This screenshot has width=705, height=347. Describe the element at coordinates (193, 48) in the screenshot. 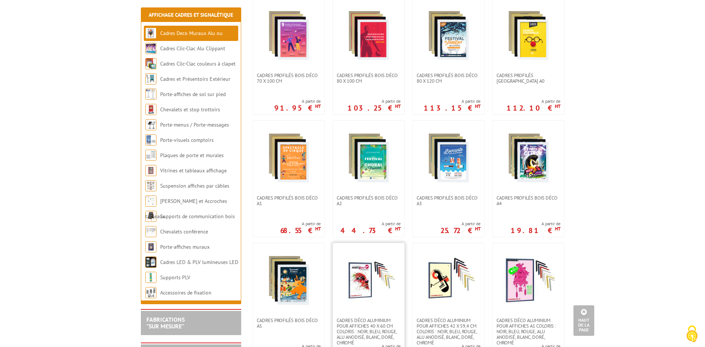

I see `a: Cadres Clic-Clac Alu Clippant` at that location.